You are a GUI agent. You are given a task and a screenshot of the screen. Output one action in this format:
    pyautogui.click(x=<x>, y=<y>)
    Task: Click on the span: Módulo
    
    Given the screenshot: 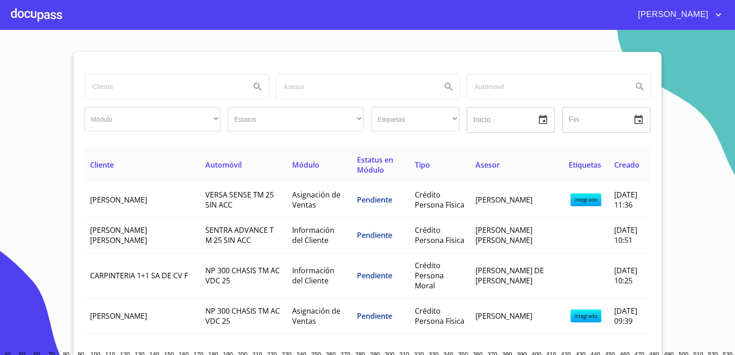 What is the action you would take?
    pyautogui.click(x=305, y=165)
    